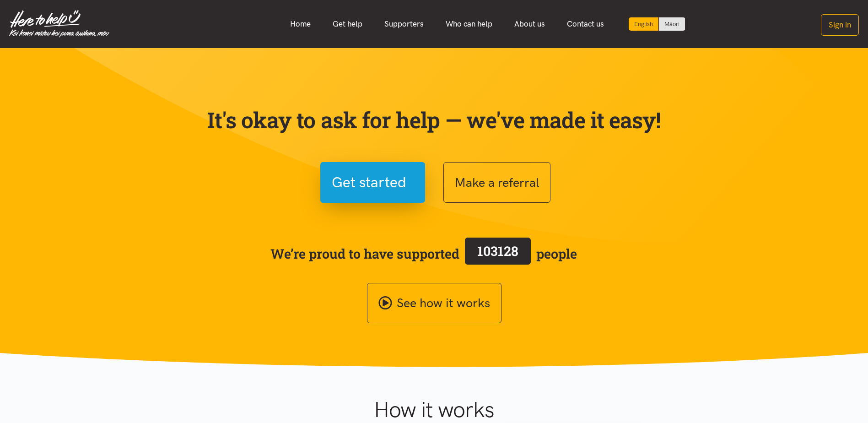  I want to click on button: Make a referral, so click(497, 182).